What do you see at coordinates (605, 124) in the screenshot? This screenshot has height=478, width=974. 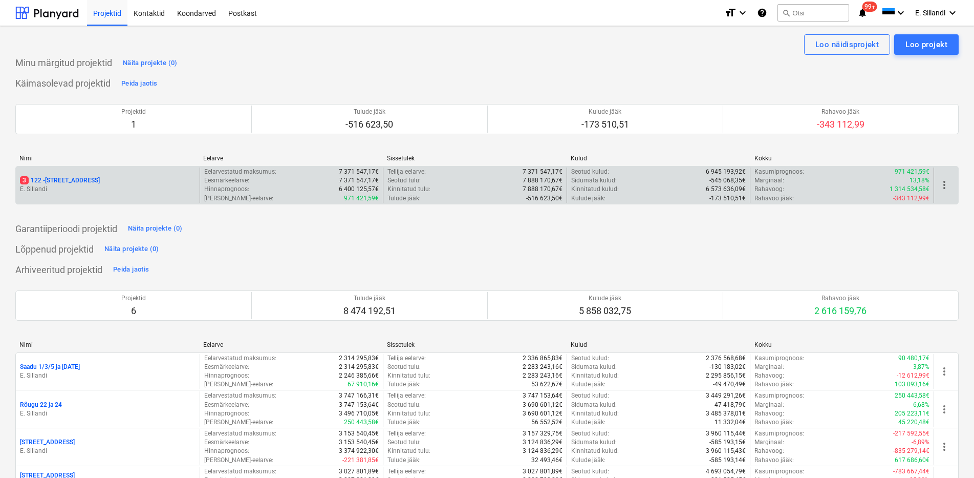 I see `p: -173 510,51` at bounding box center [605, 124].